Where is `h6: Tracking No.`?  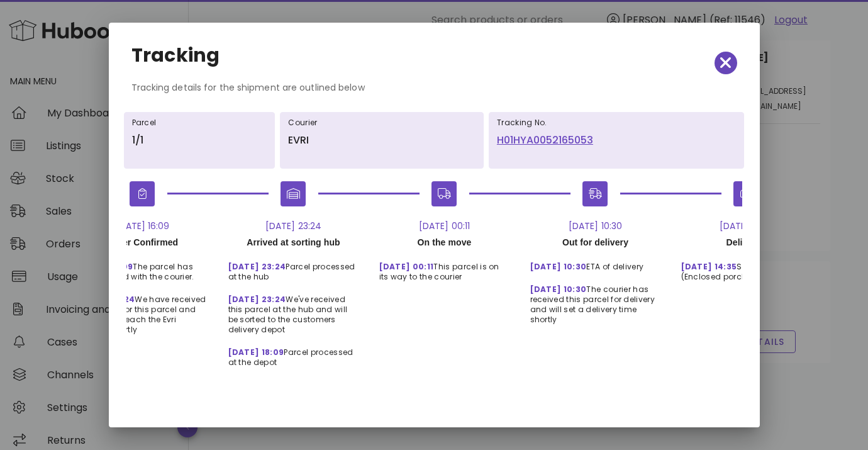 h6: Tracking No. is located at coordinates (616, 122).